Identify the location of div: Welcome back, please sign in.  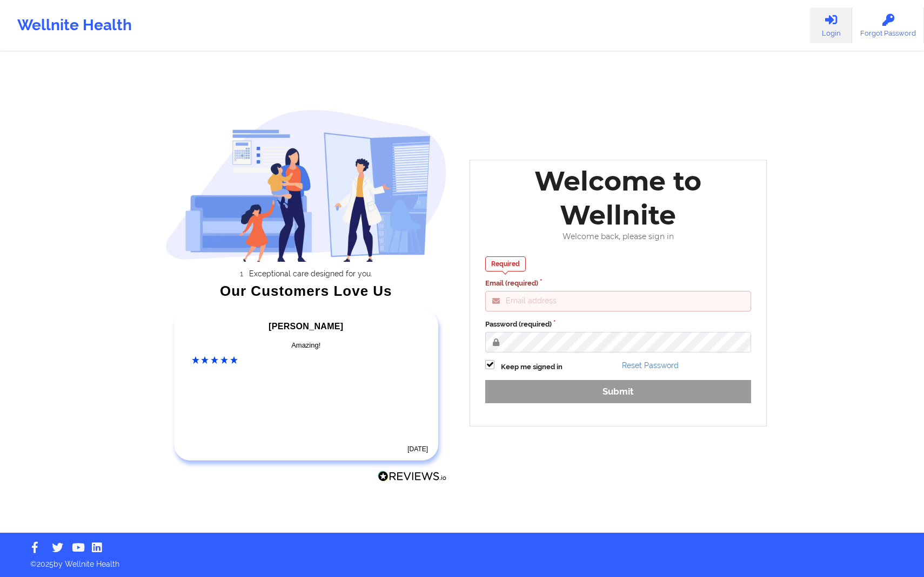
(618, 236).